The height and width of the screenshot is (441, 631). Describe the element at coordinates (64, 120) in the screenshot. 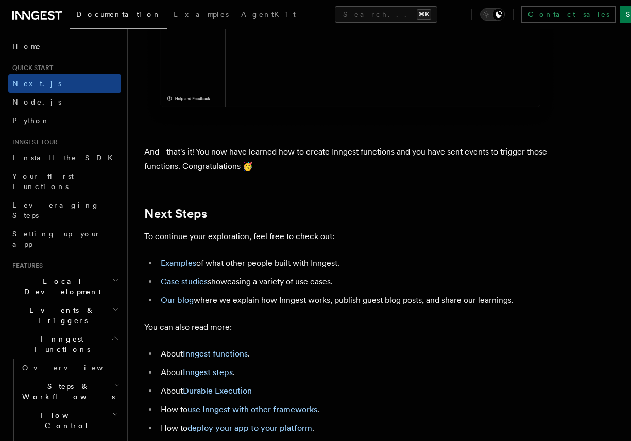

I see `a: Python` at that location.